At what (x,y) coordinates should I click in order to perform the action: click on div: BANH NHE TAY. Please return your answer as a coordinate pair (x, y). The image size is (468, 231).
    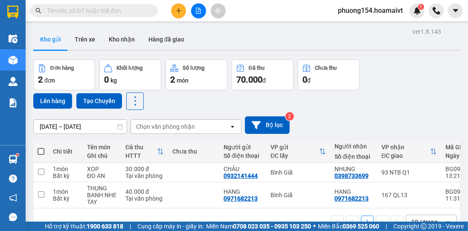
    Looking at the image, I should click on (102, 198).